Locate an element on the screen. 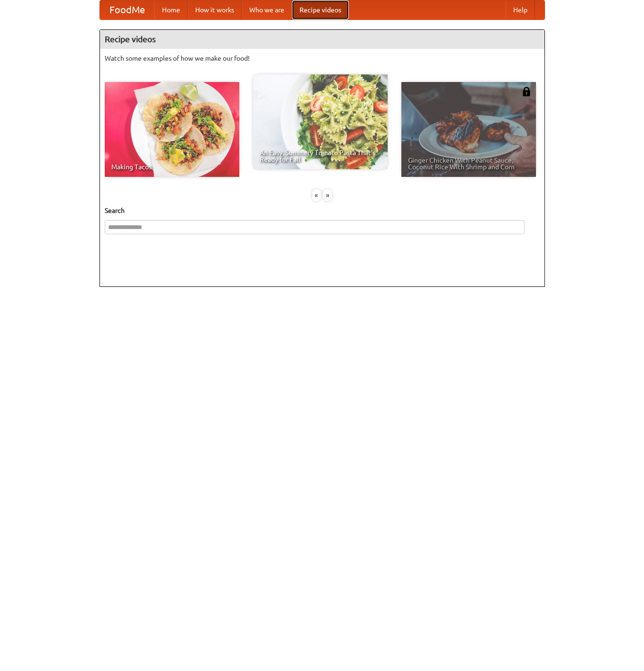 The image size is (644, 671). span: An Easy, Summery Tomato Pasta That's Ready for Fall is located at coordinates (321, 156).